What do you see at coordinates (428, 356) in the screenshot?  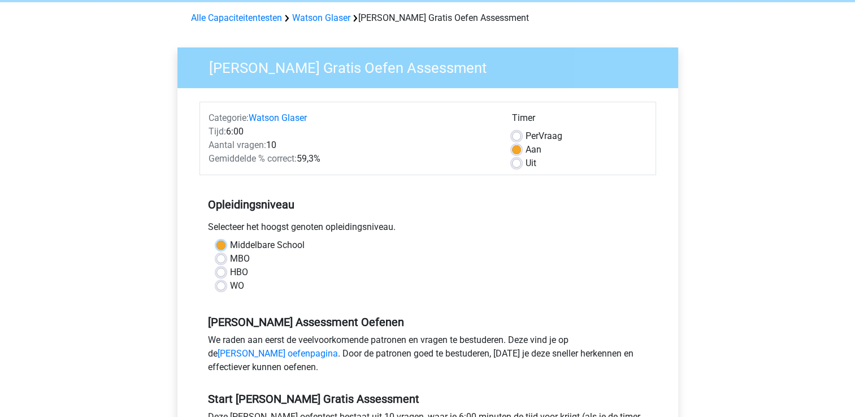 I see `div: We raden aan eerst de veelvoorkomende patronen en vragen te bestuderen. Deze vind je op de . Door...` at bounding box center [428, 356].